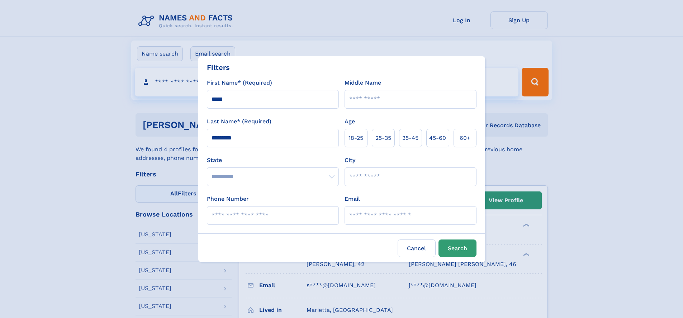  I want to click on label: Age, so click(349, 122).